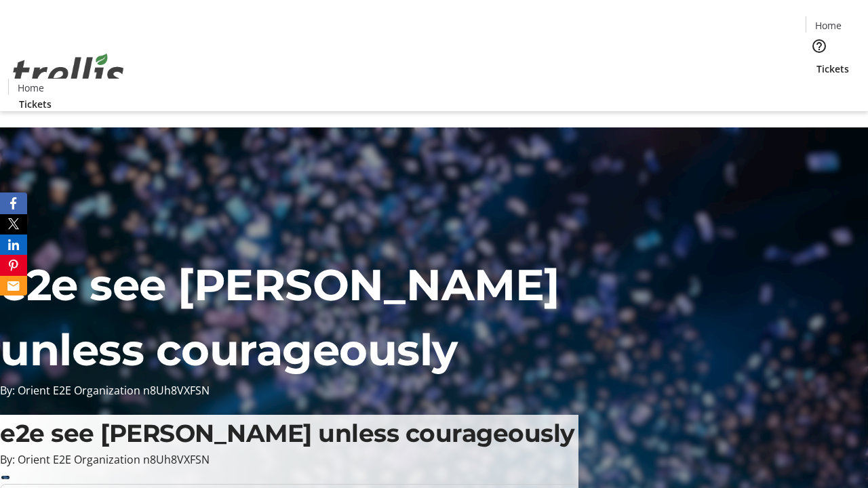 This screenshot has height=488, width=868. What do you see at coordinates (68, 72) in the screenshot?
I see `img: Orient E2E Organization n8Uh8VXFSN's Logo` at bounding box center [68, 72].